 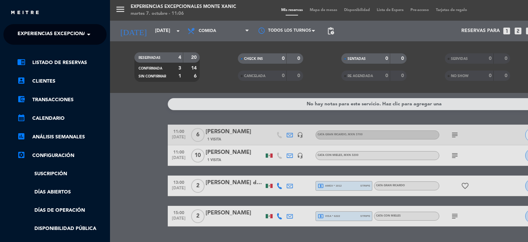 I want to click on a: account_boxClientes, so click(x=62, y=81).